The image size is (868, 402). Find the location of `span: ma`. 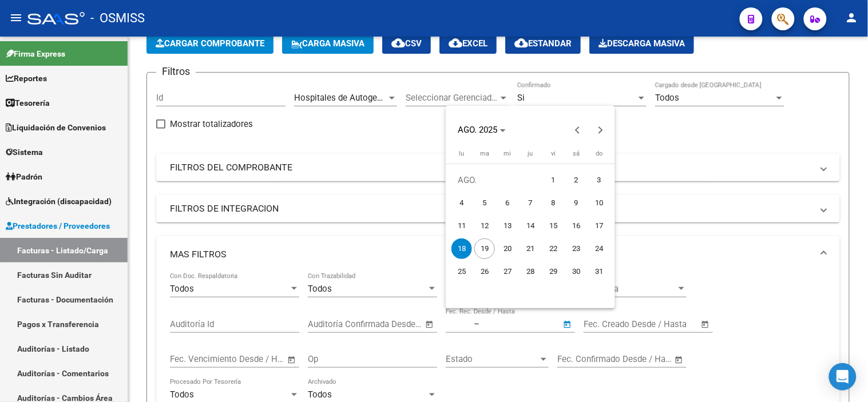

span: ma is located at coordinates (484, 154).